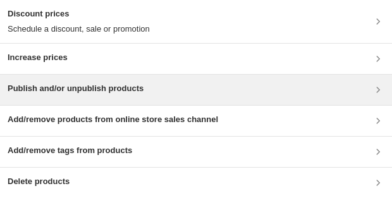 The width and height of the screenshot is (392, 198). Describe the element at coordinates (75, 89) in the screenshot. I see `h3: Publish and/or unpublish products` at that location.